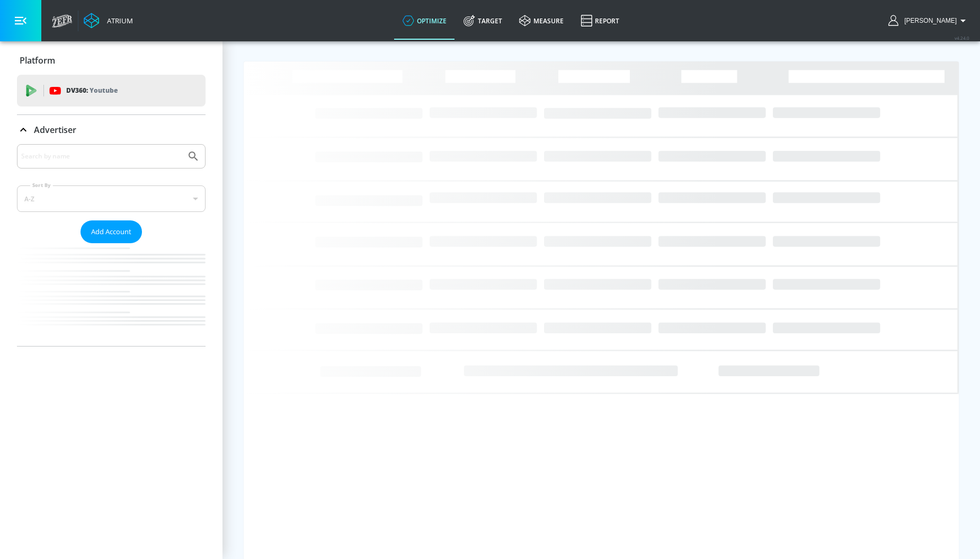  Describe the element at coordinates (101, 156) in the screenshot. I see `input: Search by name` at that location.